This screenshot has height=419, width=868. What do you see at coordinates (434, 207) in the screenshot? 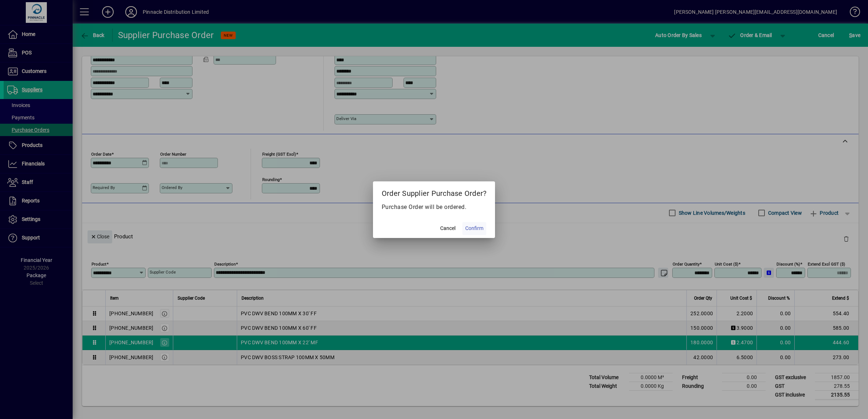
I see `p: Purchase Order will be ordered.` at bounding box center [434, 207].